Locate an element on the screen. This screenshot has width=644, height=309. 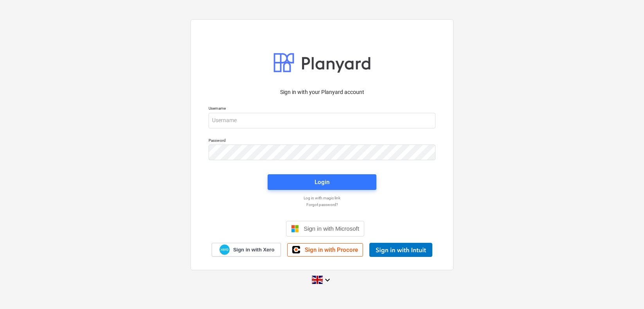
a: Log in with magic link is located at coordinates (322, 198).